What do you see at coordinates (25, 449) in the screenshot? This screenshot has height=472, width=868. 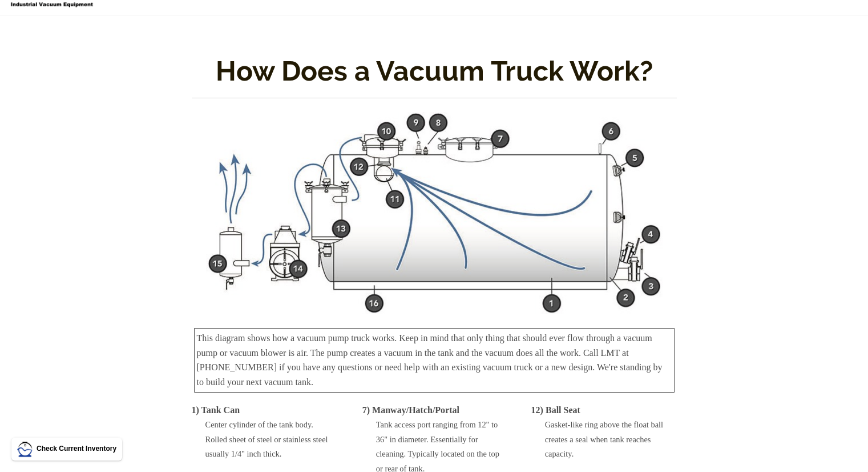 I see `img: LMT Icon` at bounding box center [25, 449].